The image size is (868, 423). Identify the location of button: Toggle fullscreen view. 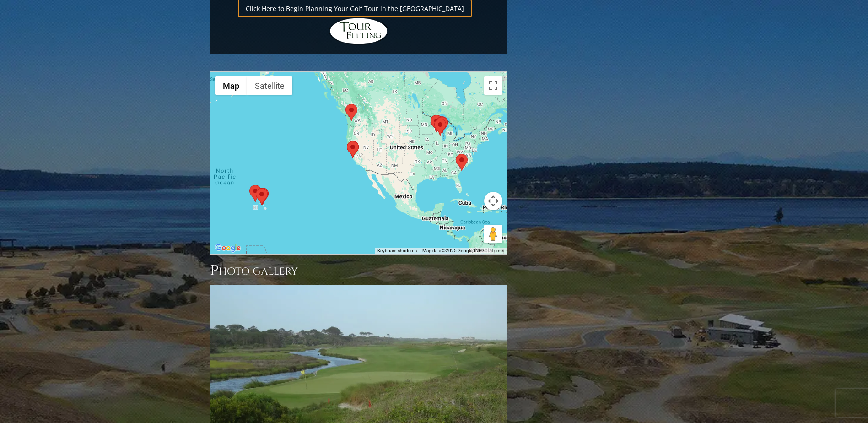
(493, 86).